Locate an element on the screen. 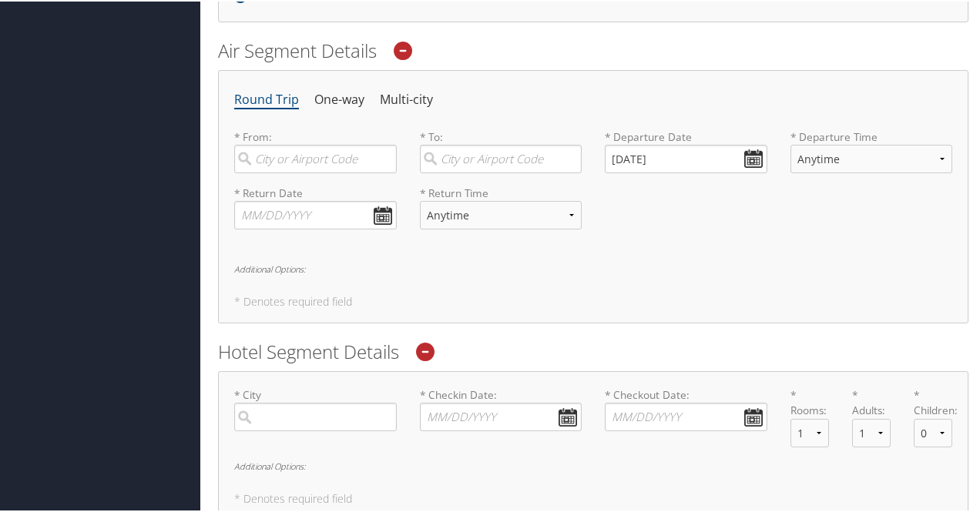 The height and width of the screenshot is (512, 980). input: * Checkout Date: is located at coordinates (685, 415).